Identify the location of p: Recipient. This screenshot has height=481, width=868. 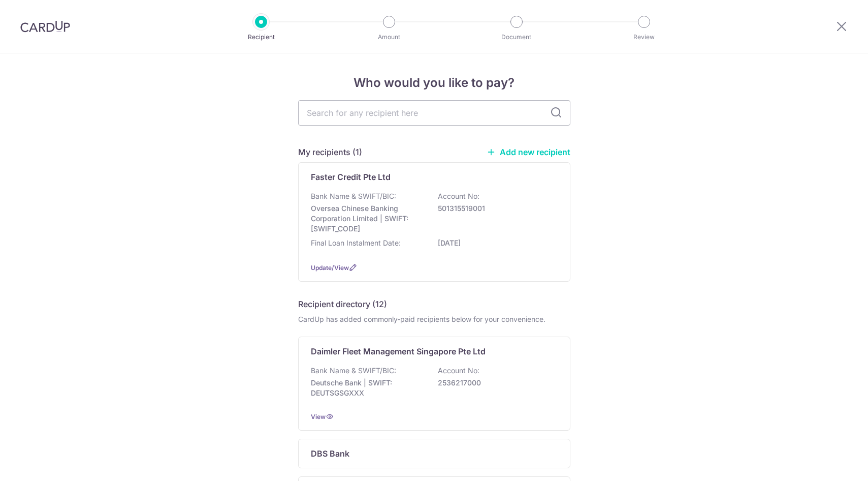
(261, 37).